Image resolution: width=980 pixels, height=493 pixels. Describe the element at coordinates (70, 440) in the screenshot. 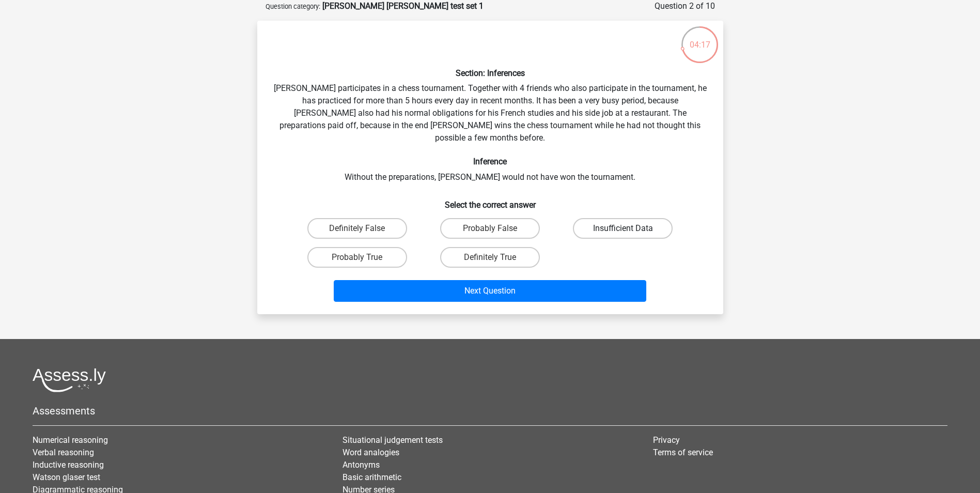

I see `a: Numerical reasoning` at that location.